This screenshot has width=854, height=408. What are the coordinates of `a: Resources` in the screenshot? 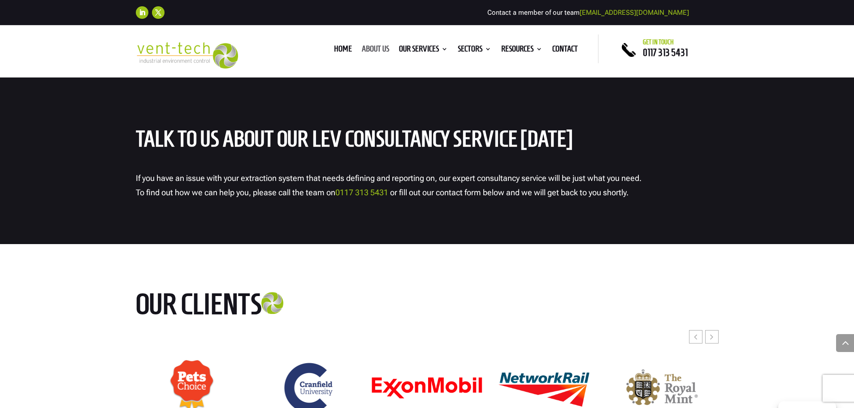 It's located at (522, 51).